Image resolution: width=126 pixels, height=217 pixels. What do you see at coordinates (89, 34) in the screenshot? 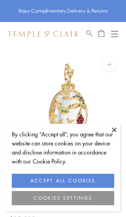
I see `a: Search` at bounding box center [89, 34].